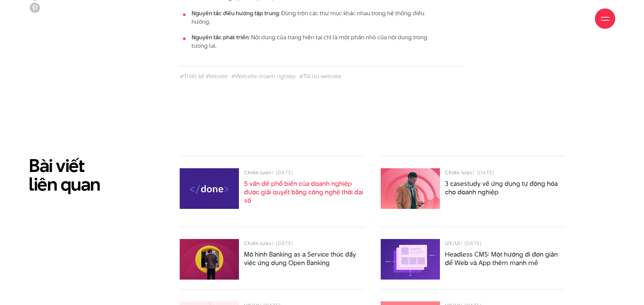 The height and width of the screenshot is (305, 644). I want to click on strong: Nguyên tắc phát triển, so click(220, 37).